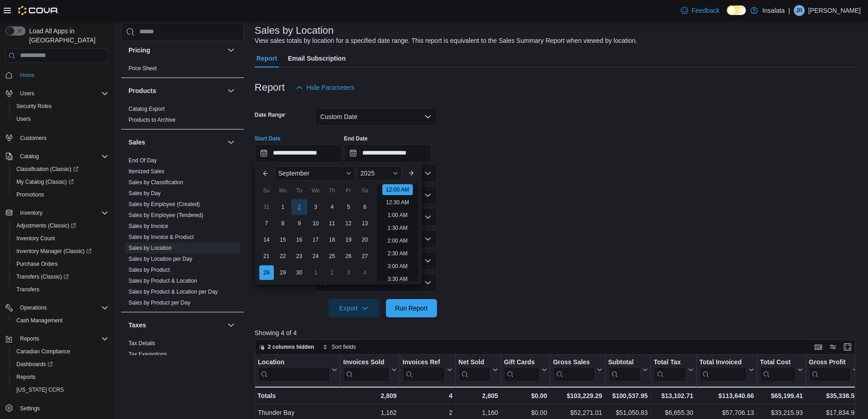 The height and width of the screenshot is (419, 868). Describe the element at coordinates (736, 10) in the screenshot. I see `input: Dark Mode` at that location.